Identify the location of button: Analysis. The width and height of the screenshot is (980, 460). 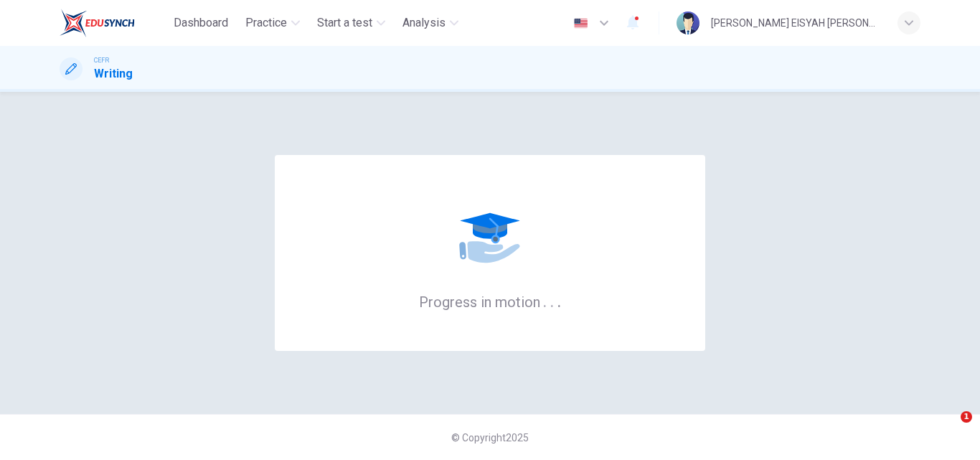
(430, 23).